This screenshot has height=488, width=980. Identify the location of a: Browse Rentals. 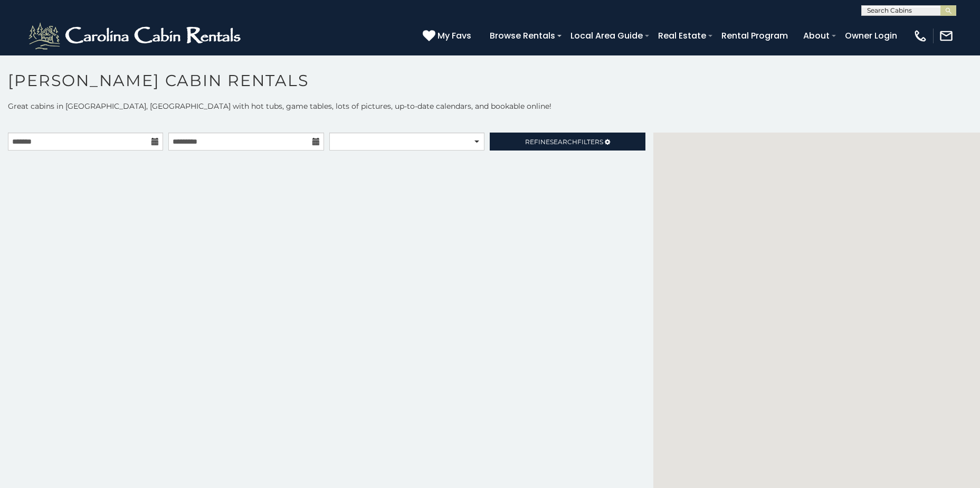
(522, 35).